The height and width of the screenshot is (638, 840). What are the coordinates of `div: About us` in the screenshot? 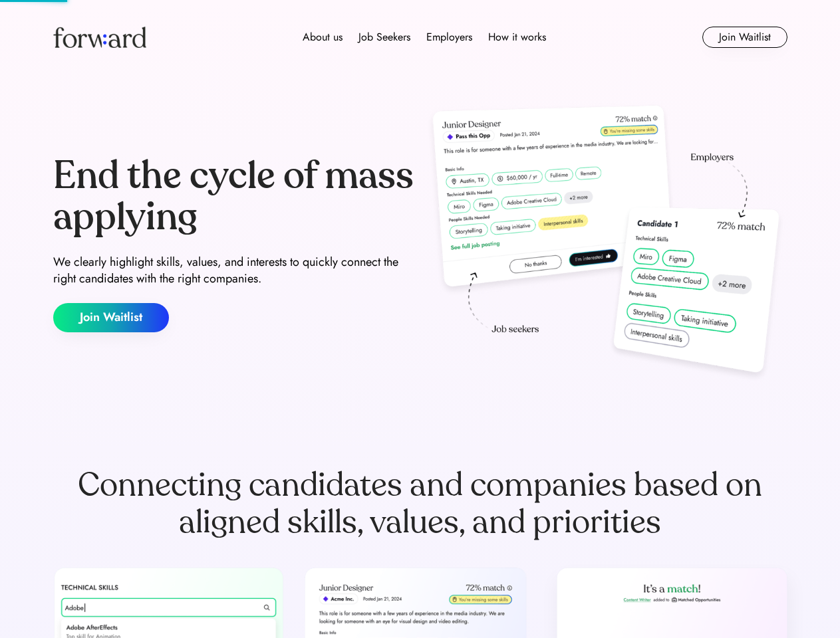 It's located at (322, 37).